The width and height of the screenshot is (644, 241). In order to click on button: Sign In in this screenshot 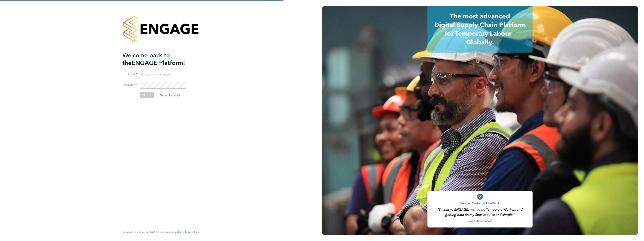, I will do `click(147, 95)`.